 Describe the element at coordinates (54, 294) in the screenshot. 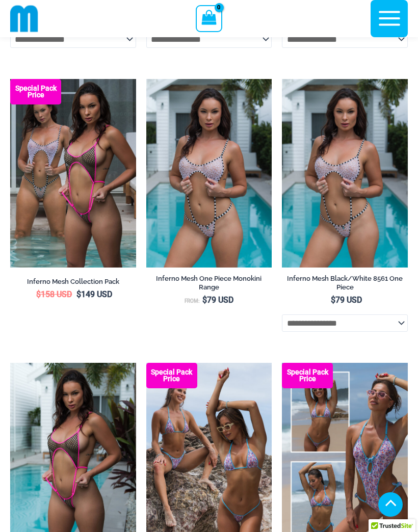

I see `bdi: 158 USD` at that location.